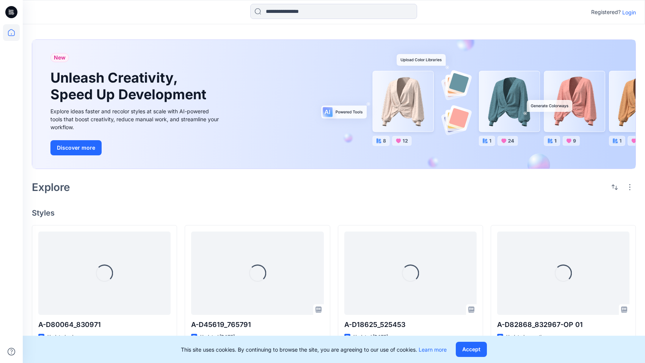  What do you see at coordinates (410, 325) in the screenshot?
I see `p: A-D18625_525453` at bounding box center [410, 325].